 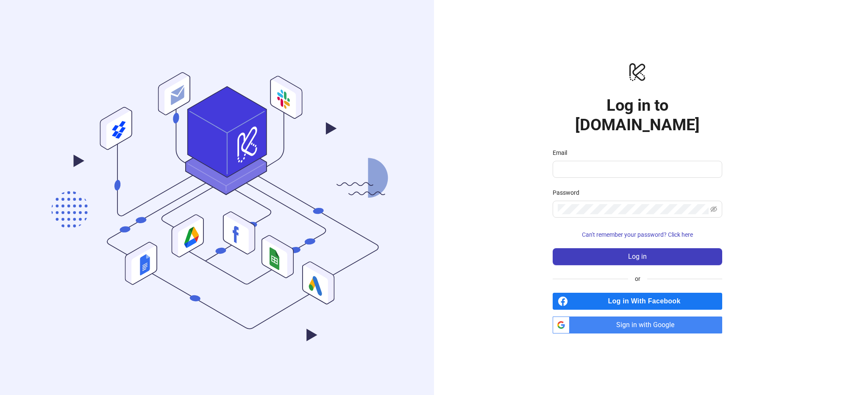 I want to click on span: eye-invisible, so click(x=714, y=209).